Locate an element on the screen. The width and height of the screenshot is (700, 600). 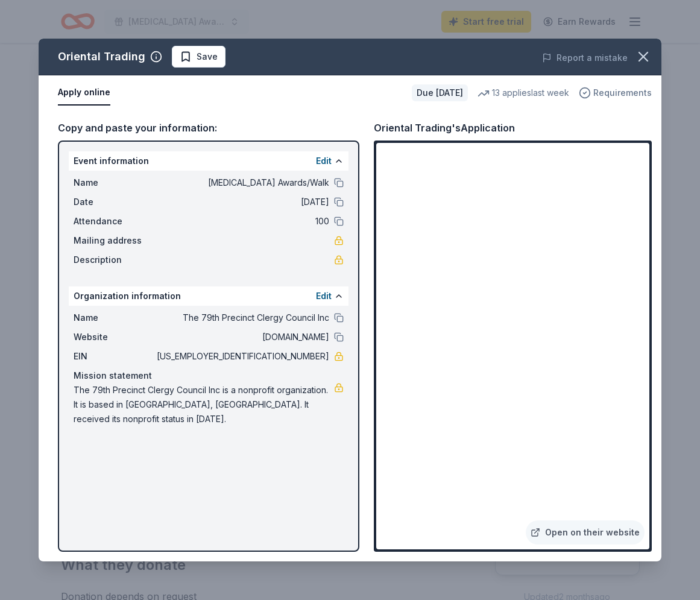
span: EIN is located at coordinates (114, 357).